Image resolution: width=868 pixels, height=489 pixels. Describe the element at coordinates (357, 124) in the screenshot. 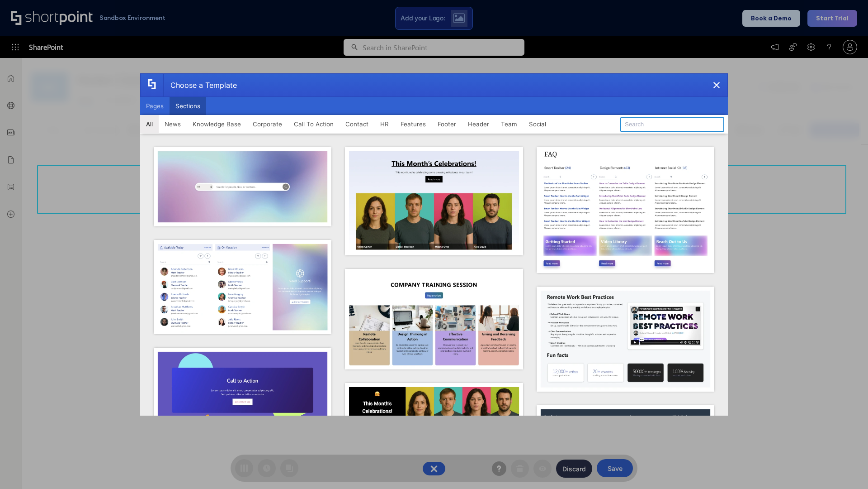

I see `button: Contact` at that location.